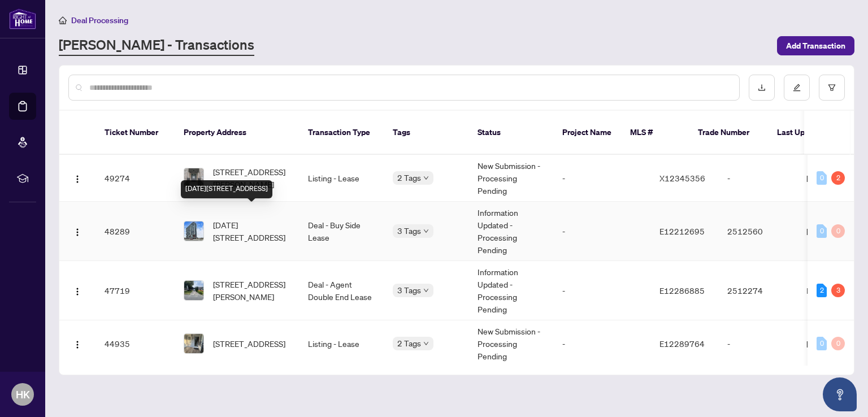  What do you see at coordinates (341, 133) in the screenshot?
I see `th: Transaction Type` at bounding box center [341, 133].